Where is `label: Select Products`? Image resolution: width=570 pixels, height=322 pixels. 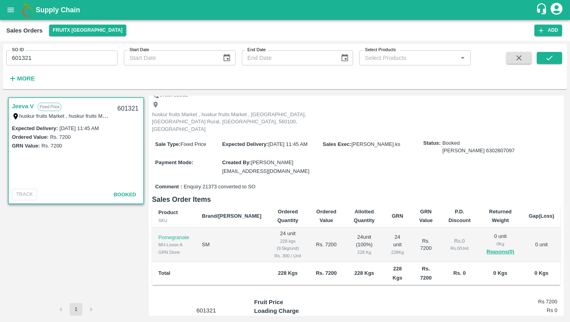
label: Select Products is located at coordinates (381, 50).